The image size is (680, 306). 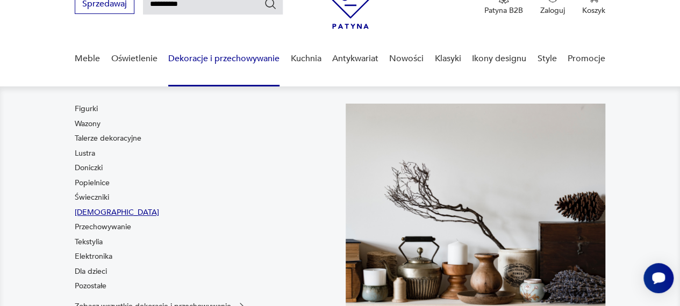 I want to click on a: Tekstylia, so click(x=89, y=242).